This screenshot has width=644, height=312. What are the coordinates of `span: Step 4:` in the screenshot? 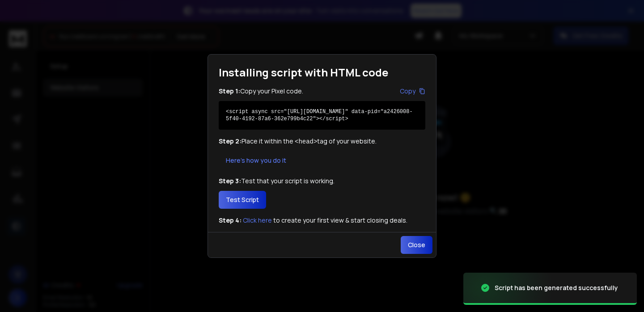 It's located at (230, 220).